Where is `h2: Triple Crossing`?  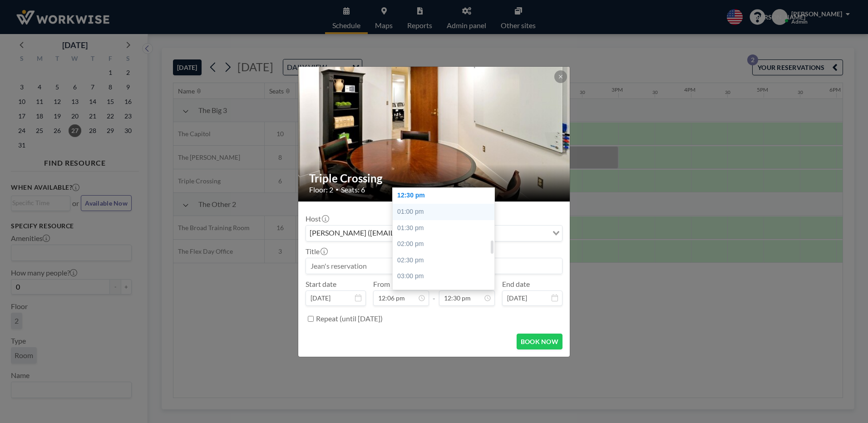 h2: Triple Crossing is located at coordinates (434, 179).